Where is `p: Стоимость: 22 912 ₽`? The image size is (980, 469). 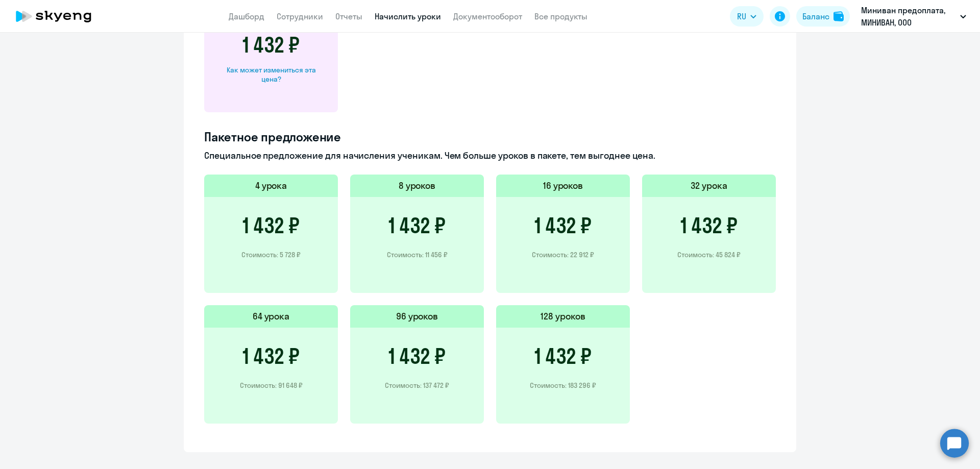
p: Стоимость: 22 912 ₽ is located at coordinates (563, 255).